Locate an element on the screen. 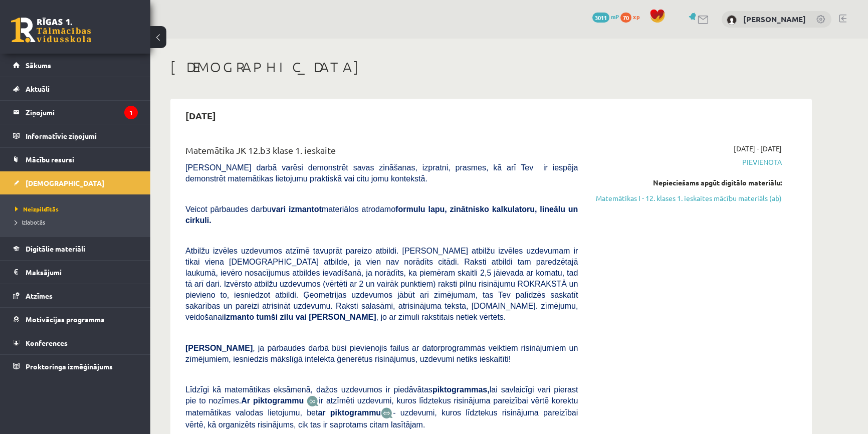 This screenshot has width=868, height=434. a: Aktuāli is located at coordinates (75, 89).